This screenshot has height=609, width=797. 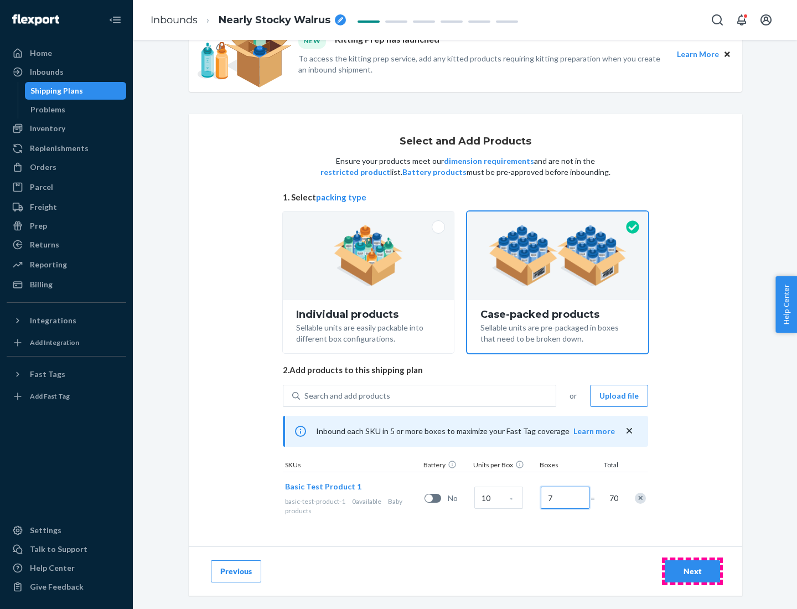 I want to click on div: Shipping Plans, so click(x=56, y=91).